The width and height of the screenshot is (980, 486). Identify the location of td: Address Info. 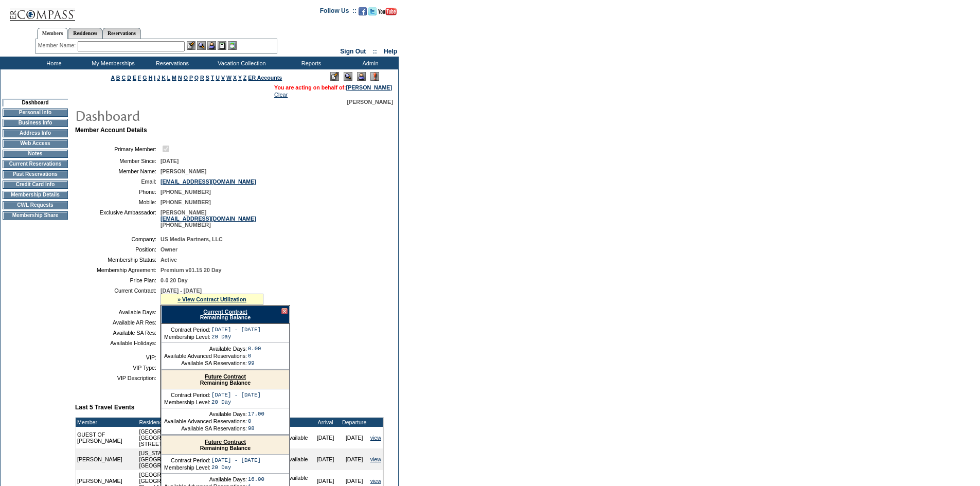
(35, 133).